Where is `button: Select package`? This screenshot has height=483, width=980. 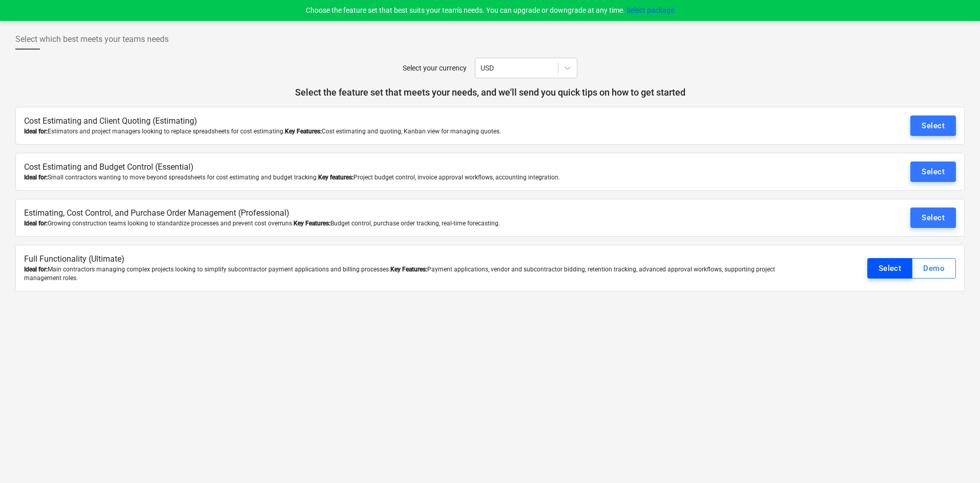 button: Select package is located at coordinates (650, 10).